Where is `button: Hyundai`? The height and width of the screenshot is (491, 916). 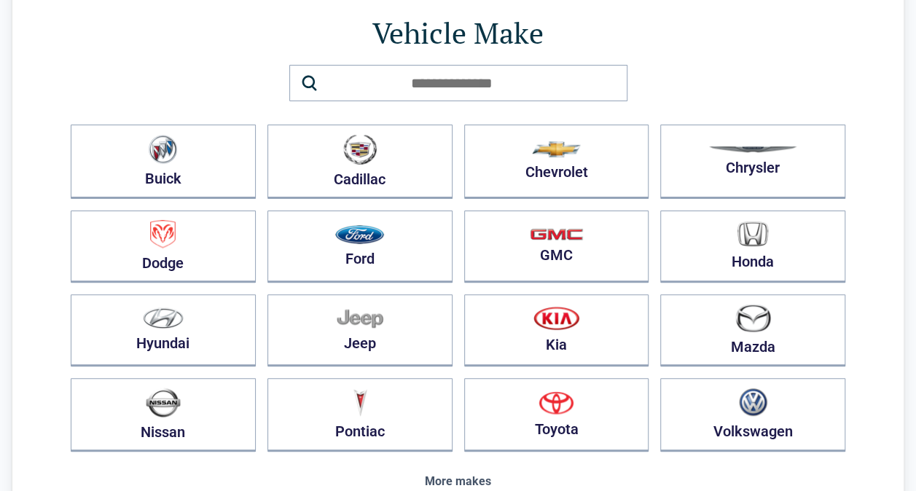
button: Hyundai is located at coordinates (163, 330).